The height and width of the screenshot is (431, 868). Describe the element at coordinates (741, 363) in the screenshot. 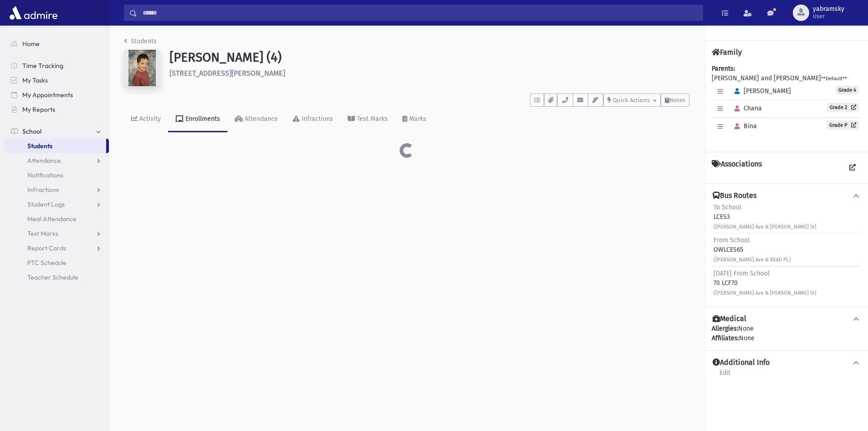

I see `h4: Additional Info` at that location.